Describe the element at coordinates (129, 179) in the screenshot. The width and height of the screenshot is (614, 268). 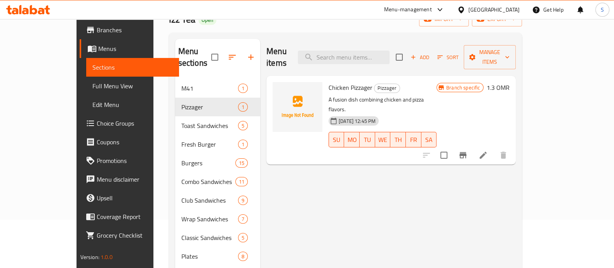
I see `a: Menu disclaimer` at that location.